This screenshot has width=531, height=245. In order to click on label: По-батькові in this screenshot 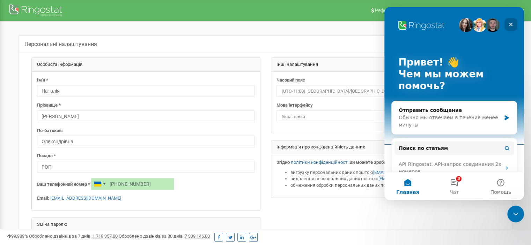, I will do `click(50, 131)`.